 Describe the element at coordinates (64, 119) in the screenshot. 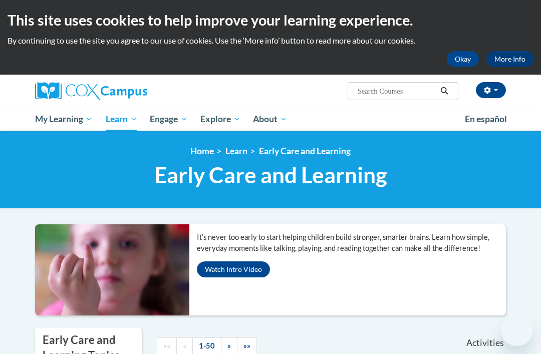

I see `a: My Learning` at that location.